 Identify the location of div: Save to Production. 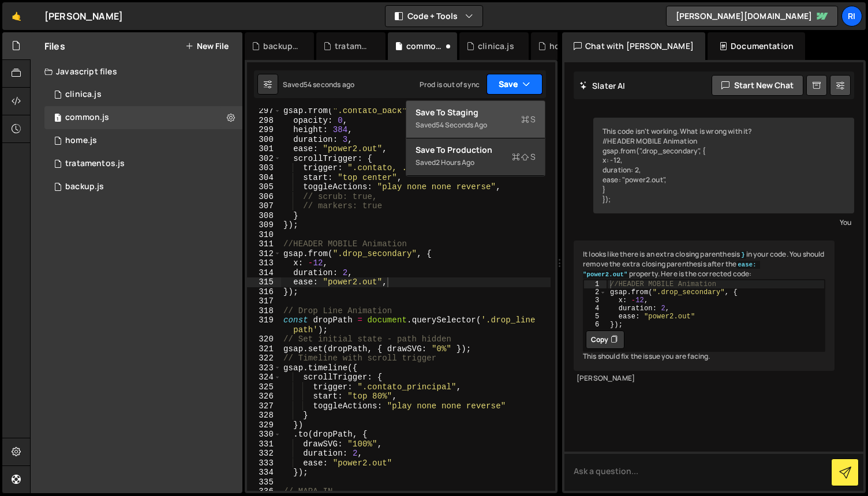
(476, 150).